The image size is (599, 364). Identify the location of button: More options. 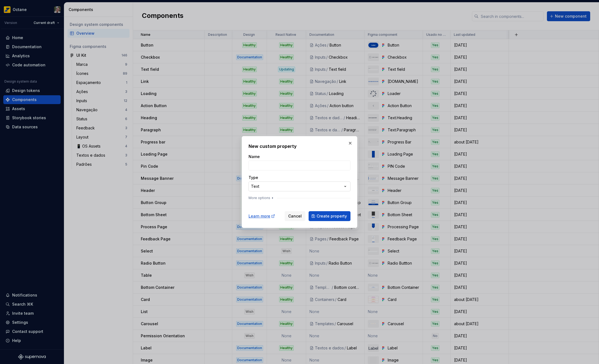
(262, 198).